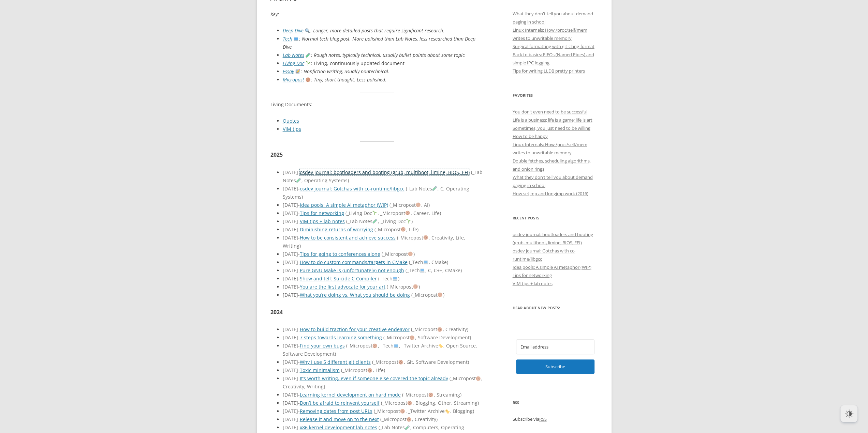  Describe the element at coordinates (354, 329) in the screenshot. I see `a: How to build traction for your creative endeavor` at that location.